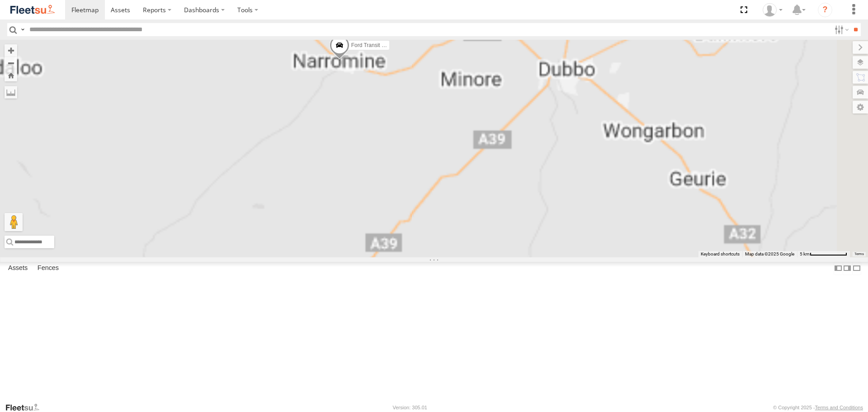 The image size is (868, 412). I want to click on a: Terms, so click(859, 254).